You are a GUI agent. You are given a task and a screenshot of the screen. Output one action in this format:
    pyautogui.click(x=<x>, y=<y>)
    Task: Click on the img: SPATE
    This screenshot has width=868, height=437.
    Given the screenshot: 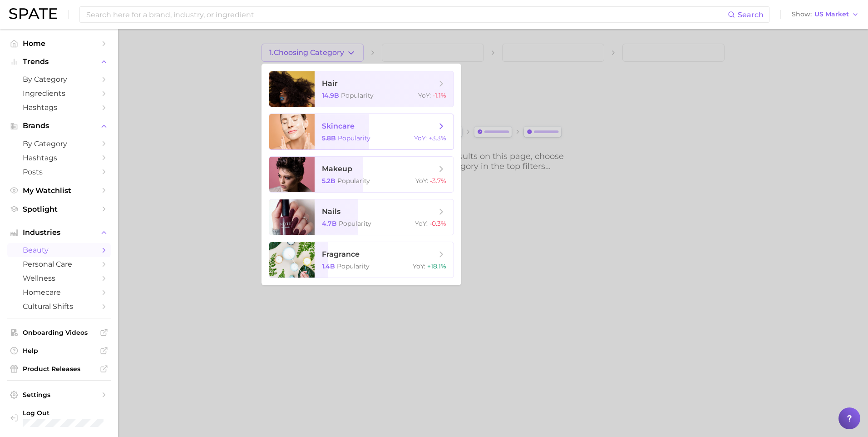 What is the action you would take?
    pyautogui.click(x=33, y=14)
    